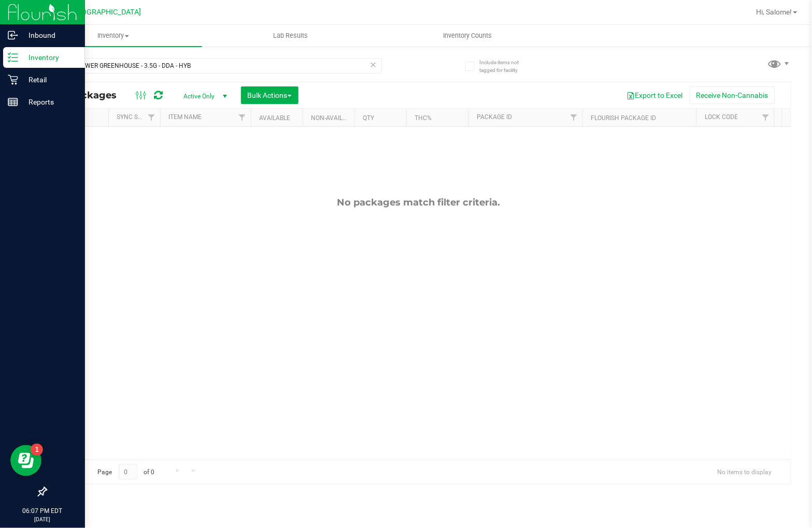 Image resolution: width=812 pixels, height=528 pixels. I want to click on inline-svg: Inventory, so click(13, 57).